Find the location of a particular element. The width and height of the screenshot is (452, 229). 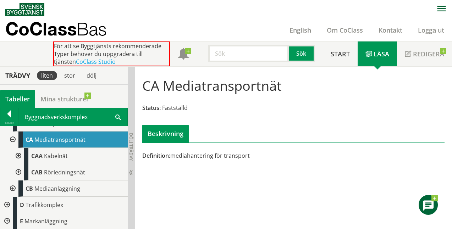

span: Start is located at coordinates (341, 54).